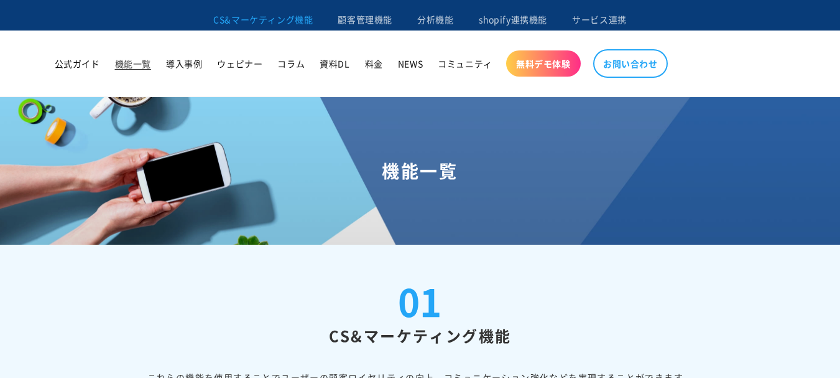 The width and height of the screenshot is (840, 378). What do you see at coordinates (77, 63) in the screenshot?
I see `a: 公式ガイド` at bounding box center [77, 63].